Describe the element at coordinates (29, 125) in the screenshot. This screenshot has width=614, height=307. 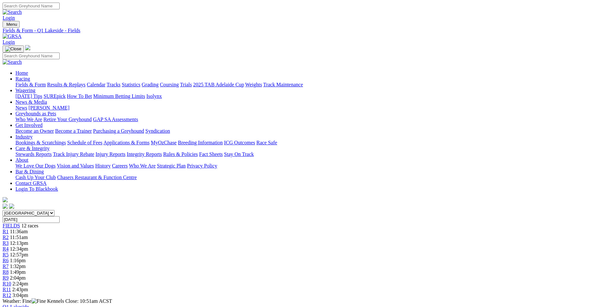
I see `a: Get Involved` at that location.